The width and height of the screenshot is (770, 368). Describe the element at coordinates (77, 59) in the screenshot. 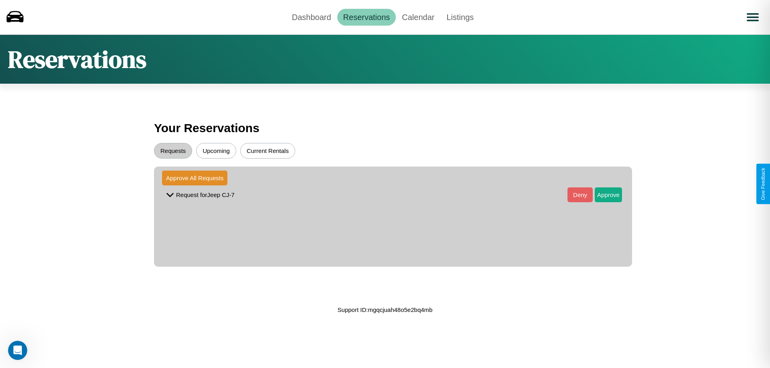

I see `h1: Reservations` at that location.